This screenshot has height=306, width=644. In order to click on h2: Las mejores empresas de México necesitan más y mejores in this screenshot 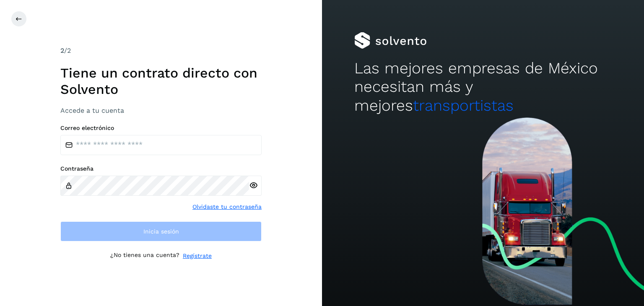, I will do `click(483, 86)`.